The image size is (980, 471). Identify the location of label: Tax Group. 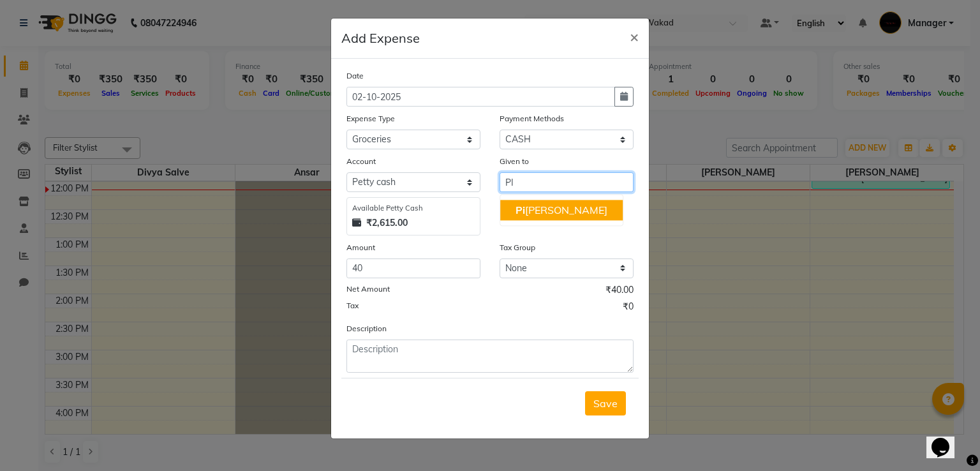
(517, 247).